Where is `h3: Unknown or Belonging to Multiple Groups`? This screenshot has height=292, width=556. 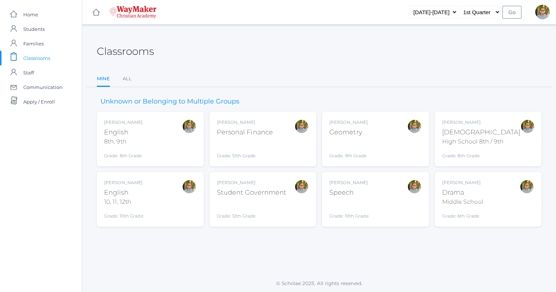
h3: Unknown or Belonging to Multiple Groups is located at coordinates (170, 102).